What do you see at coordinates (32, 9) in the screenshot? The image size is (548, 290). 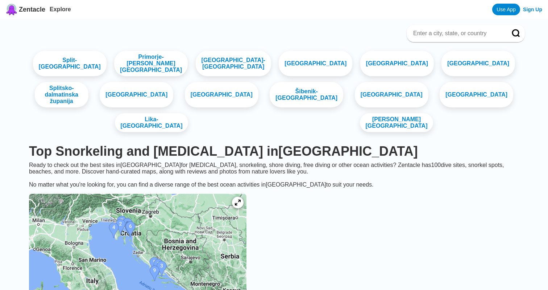 I see `span: Zentacle` at bounding box center [32, 9].